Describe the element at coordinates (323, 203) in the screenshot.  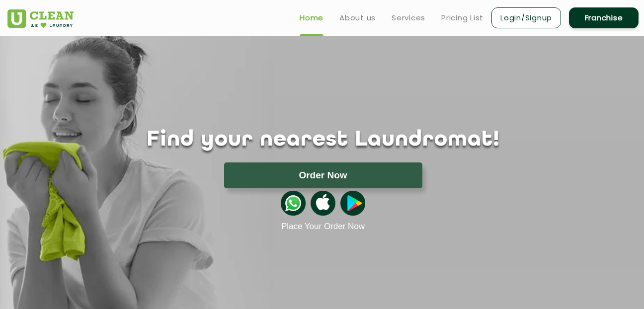
I see `img: apple-icon.png` at that location.